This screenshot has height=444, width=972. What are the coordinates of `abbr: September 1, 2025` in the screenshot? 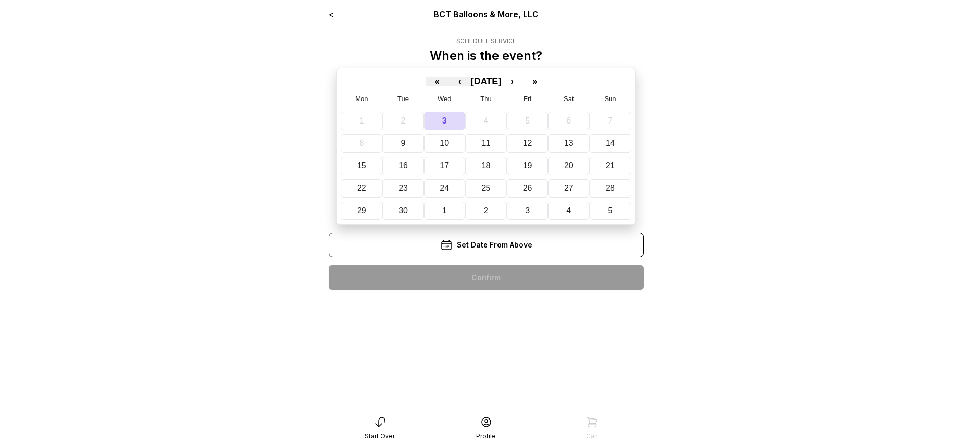 It's located at (361, 120).